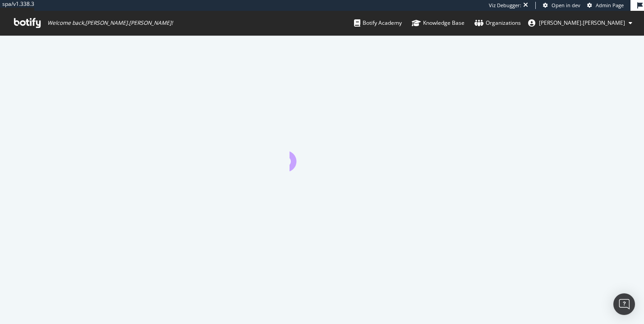 This screenshot has height=324, width=644. I want to click on a: Botify Academy, so click(378, 23).